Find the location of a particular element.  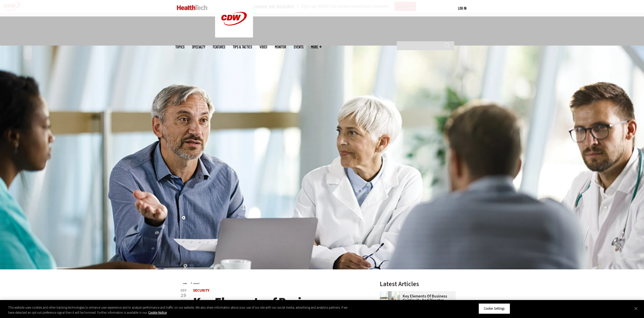

a: CDW is located at coordinates (234, 36).